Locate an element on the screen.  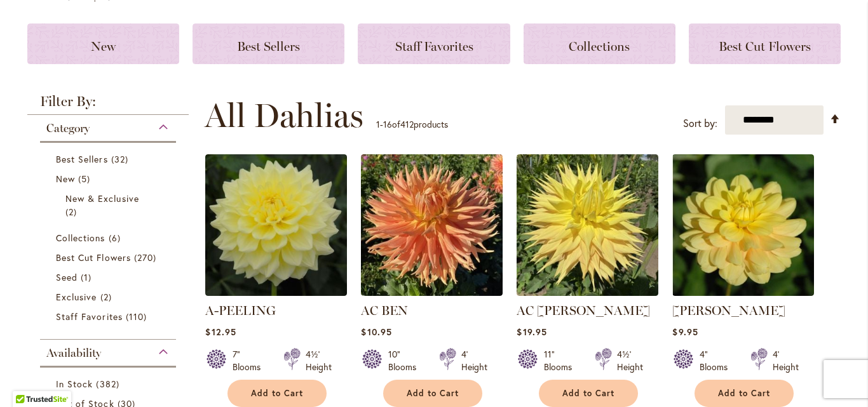
div: 11" Blooms is located at coordinates (562, 361).